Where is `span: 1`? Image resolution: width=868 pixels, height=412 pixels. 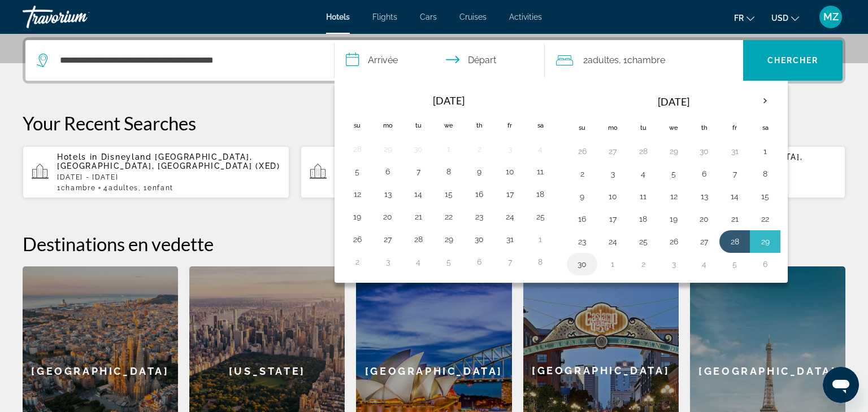
span: 1 is located at coordinates (76, 188).